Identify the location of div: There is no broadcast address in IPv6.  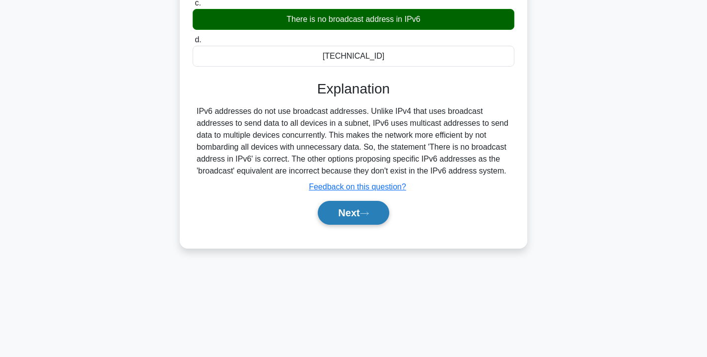
(354, 19).